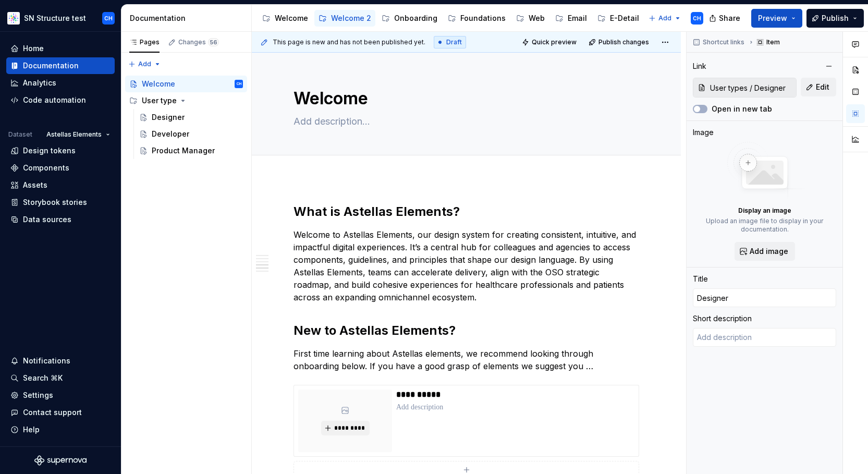  Describe the element at coordinates (60, 66) in the screenshot. I see `a: Documentation` at that location.